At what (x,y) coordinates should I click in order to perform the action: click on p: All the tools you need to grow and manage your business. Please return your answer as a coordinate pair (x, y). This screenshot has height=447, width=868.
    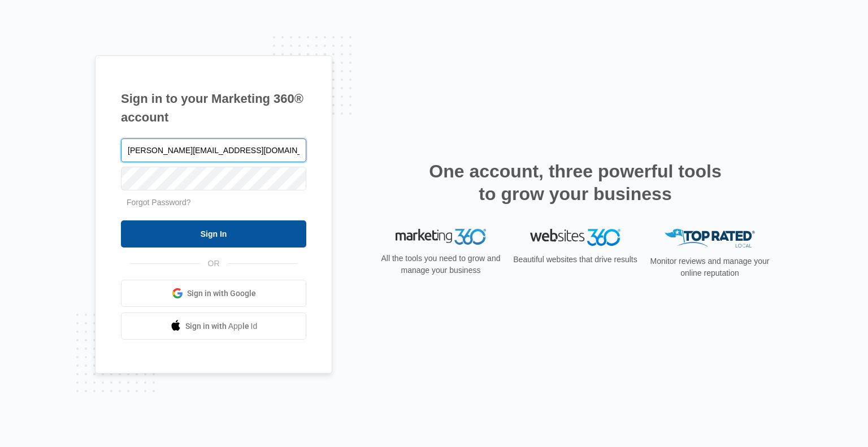
    Looking at the image, I should click on (441, 264).